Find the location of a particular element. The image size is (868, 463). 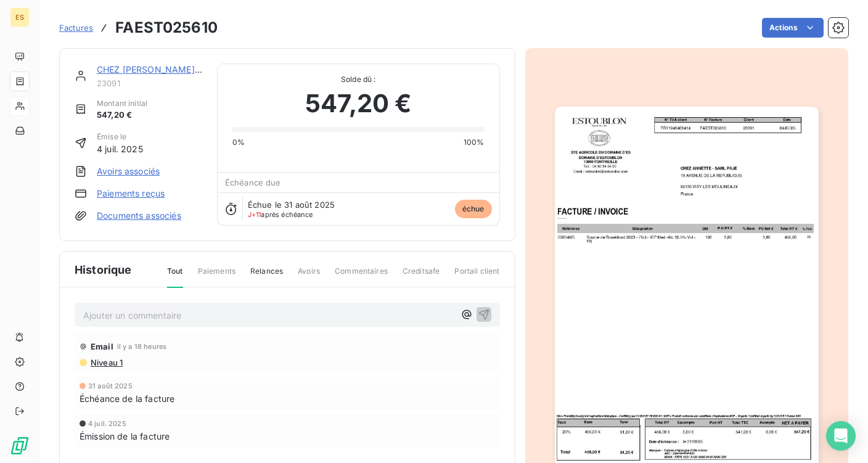

button: Actions is located at coordinates (793, 28).